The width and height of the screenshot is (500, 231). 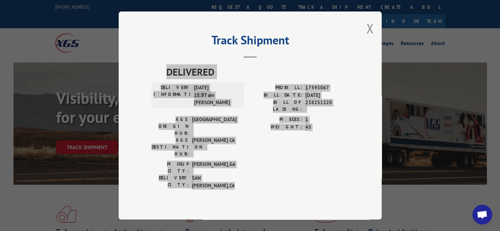 I want to click on label: XGS DESTINATION HUB:, so click(x=170, y=147).